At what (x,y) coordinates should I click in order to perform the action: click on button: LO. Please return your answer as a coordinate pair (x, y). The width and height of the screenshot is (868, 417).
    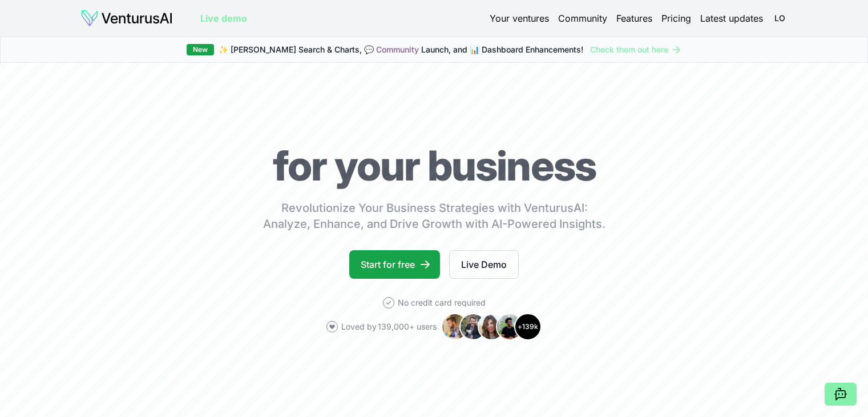
    Looking at the image, I should click on (781, 19).